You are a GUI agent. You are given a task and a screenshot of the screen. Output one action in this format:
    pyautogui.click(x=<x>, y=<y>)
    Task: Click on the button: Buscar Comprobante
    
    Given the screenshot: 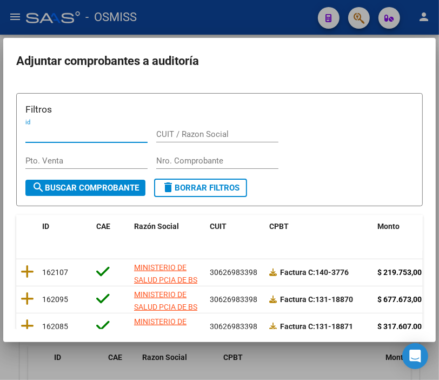 What is the action you would take?
    pyautogui.click(x=85, y=188)
    